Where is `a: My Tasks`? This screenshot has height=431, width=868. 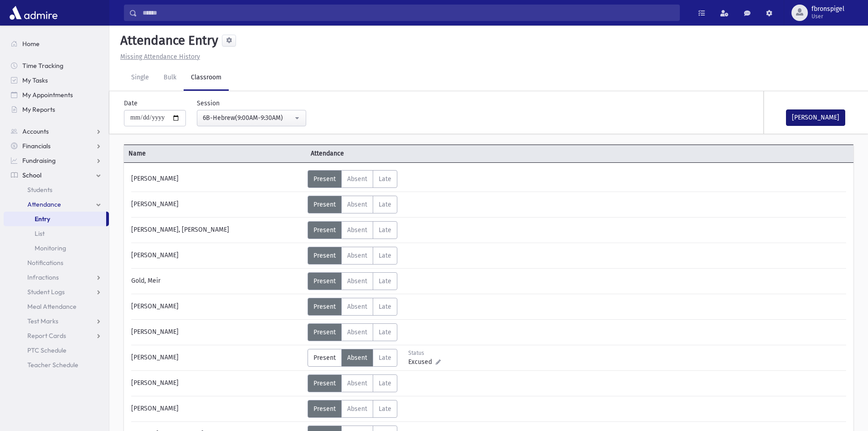 a: My Tasks is located at coordinates (56, 80).